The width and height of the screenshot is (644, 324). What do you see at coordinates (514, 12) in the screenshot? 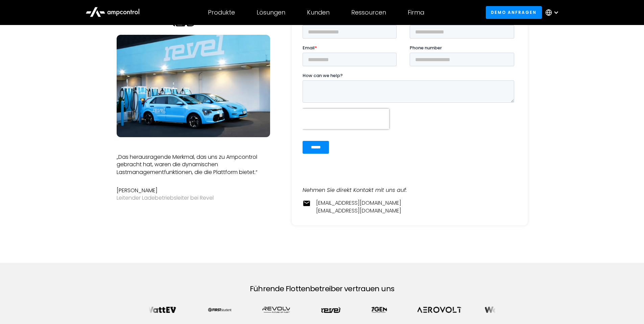
I see `a: Demo anfragen` at bounding box center [514, 12].